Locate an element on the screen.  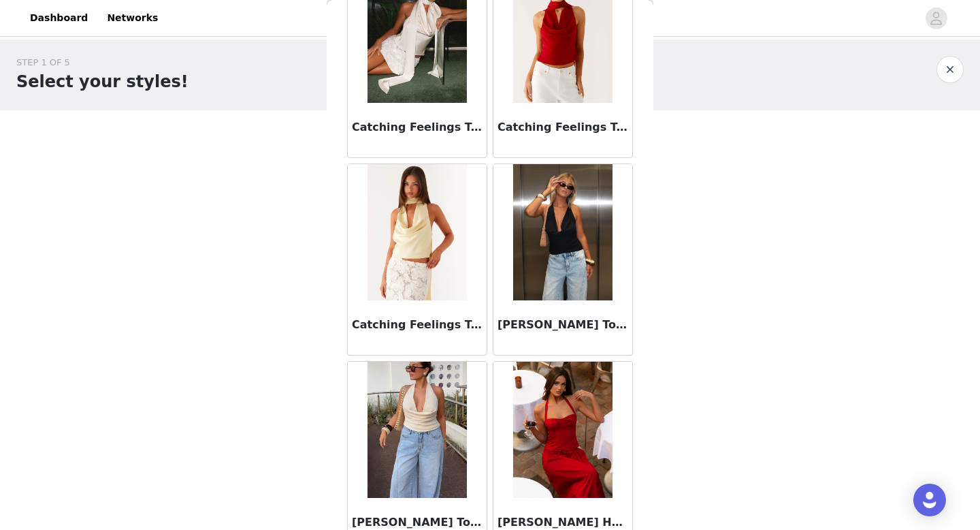
a: Networks is located at coordinates (132, 18).